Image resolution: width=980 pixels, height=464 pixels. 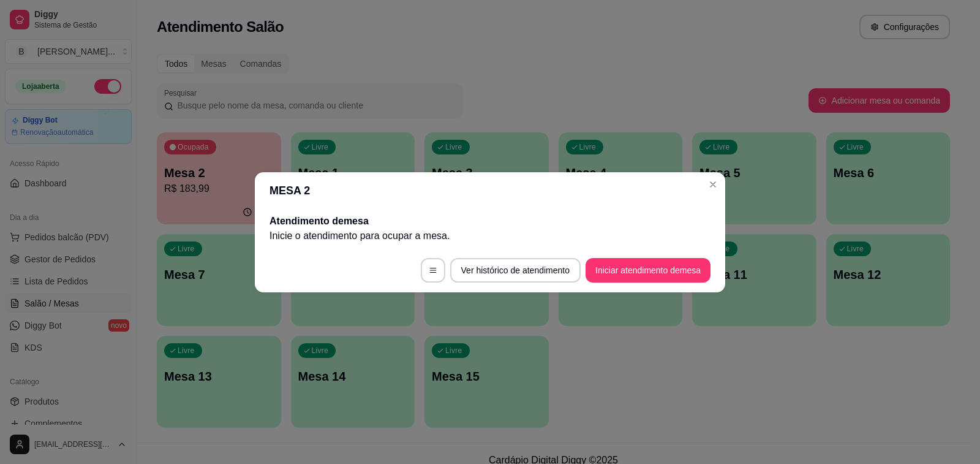 What do you see at coordinates (490, 221) in the screenshot?
I see `h2: Atendimento de mesa` at bounding box center [490, 221].